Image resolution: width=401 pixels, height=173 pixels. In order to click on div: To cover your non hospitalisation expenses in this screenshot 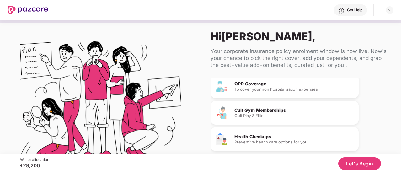, I will do `click(294, 89)`.